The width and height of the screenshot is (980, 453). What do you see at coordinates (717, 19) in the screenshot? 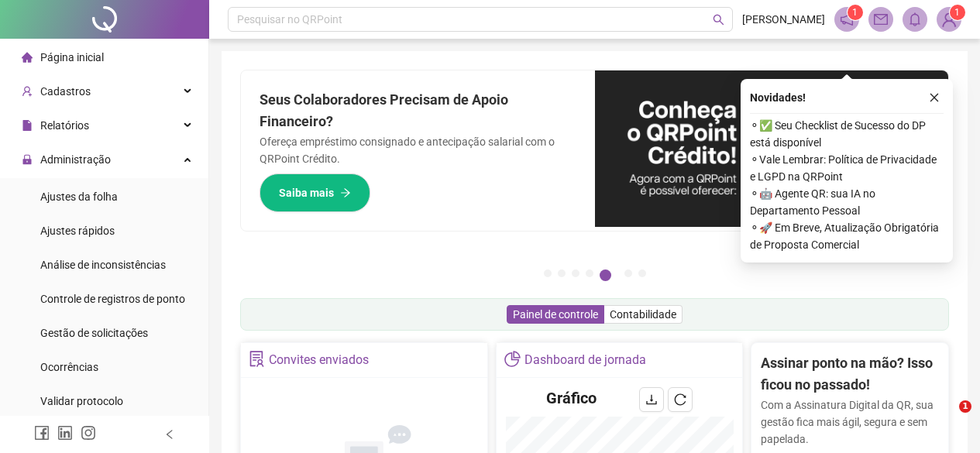
I see `span: search` at bounding box center [717, 19].